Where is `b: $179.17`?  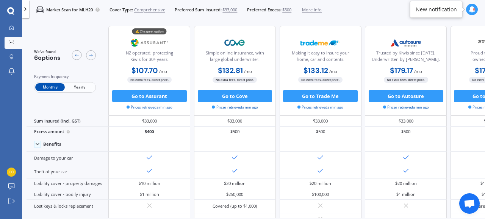 b: $179.17 is located at coordinates (401, 70).